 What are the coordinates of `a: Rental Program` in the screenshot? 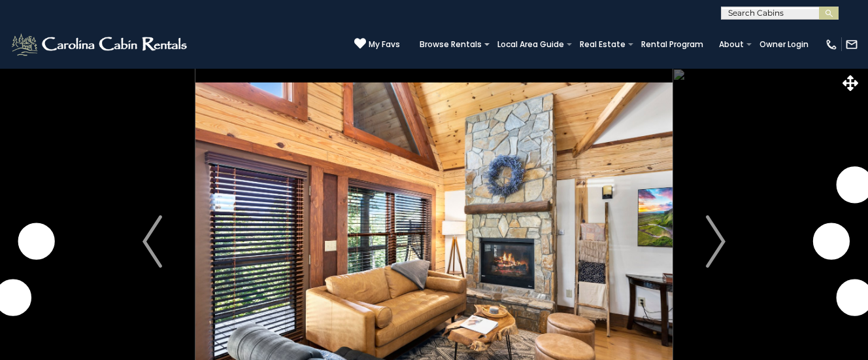 It's located at (673, 45).